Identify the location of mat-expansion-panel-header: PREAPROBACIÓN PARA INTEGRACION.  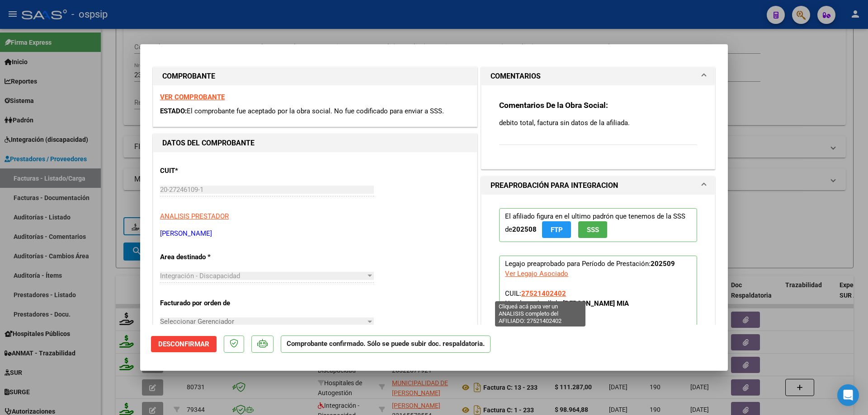
(598, 185).